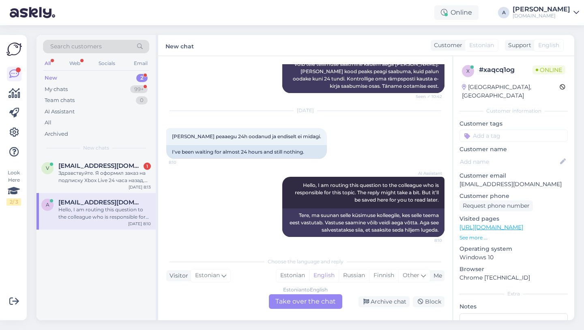 The image size is (584, 330). What do you see at coordinates (514, 237) in the screenshot?
I see `p: See more ...` at bounding box center [514, 237].